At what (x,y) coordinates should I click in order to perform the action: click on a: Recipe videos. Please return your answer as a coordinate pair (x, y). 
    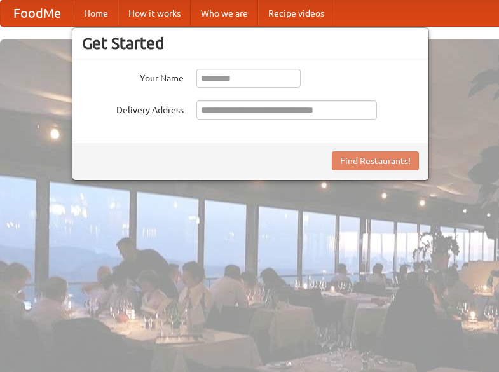
    Looking at the image, I should click on (296, 13).